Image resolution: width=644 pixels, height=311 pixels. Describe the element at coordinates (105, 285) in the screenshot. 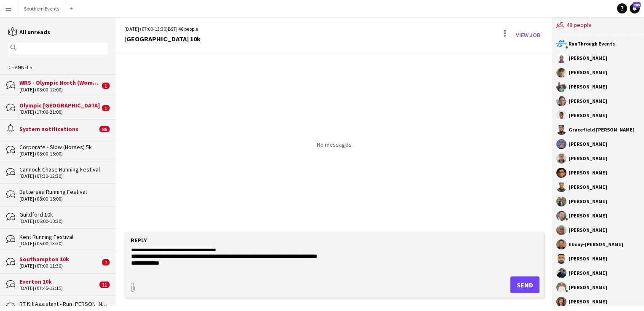

I see `span: 11` at that location.